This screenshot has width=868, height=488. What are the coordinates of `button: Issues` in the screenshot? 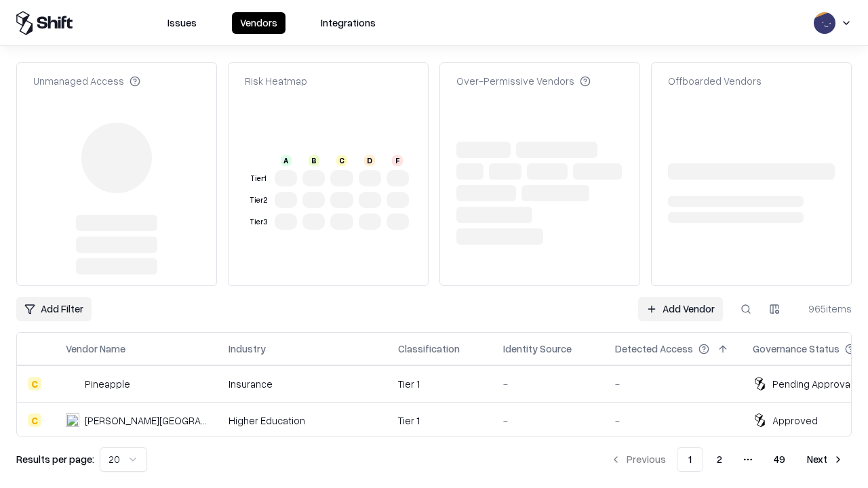 It's located at (182, 23).